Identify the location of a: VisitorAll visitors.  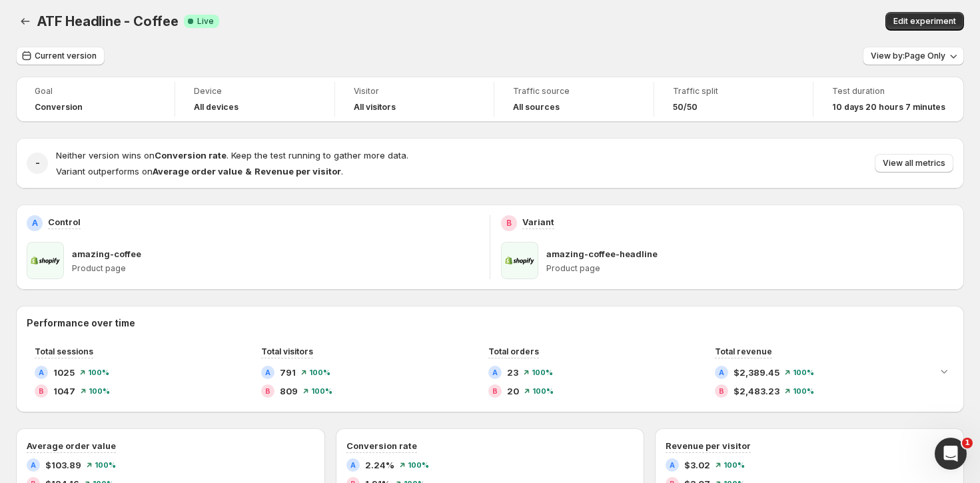
(414, 100).